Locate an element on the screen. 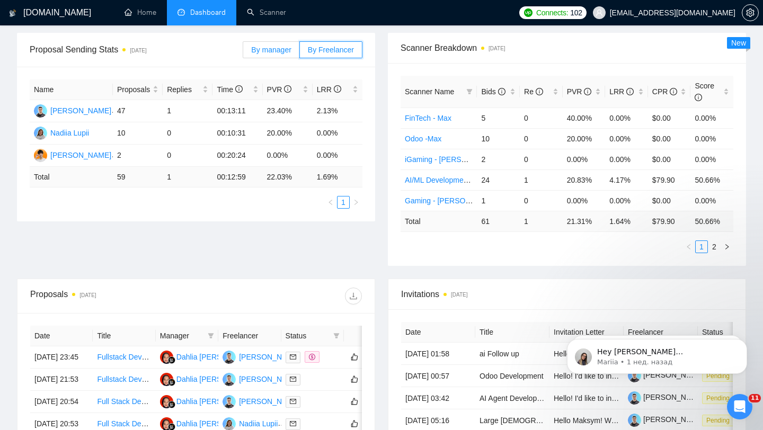 The height and width of the screenshot is (430, 763). div: Nadiia Lupii is located at coordinates (258, 424).